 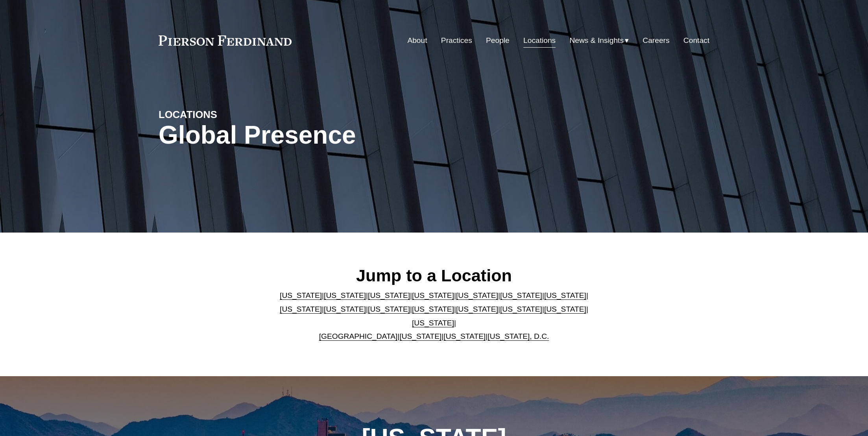 I want to click on a: folder dropdown, so click(x=599, y=41).